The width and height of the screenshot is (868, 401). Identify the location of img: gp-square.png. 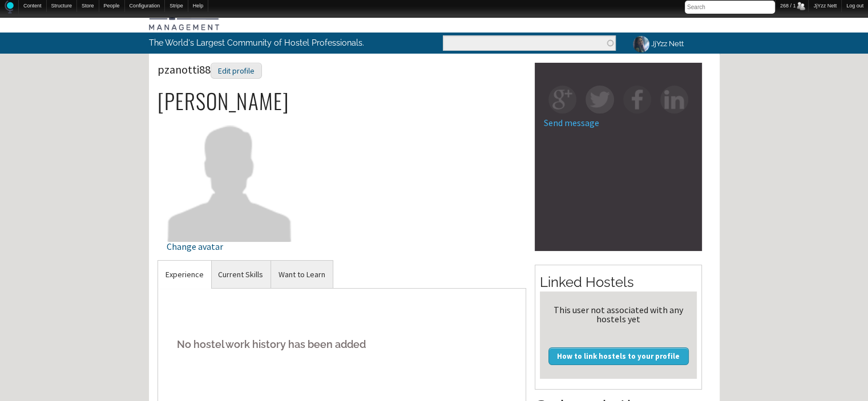
(562, 100).